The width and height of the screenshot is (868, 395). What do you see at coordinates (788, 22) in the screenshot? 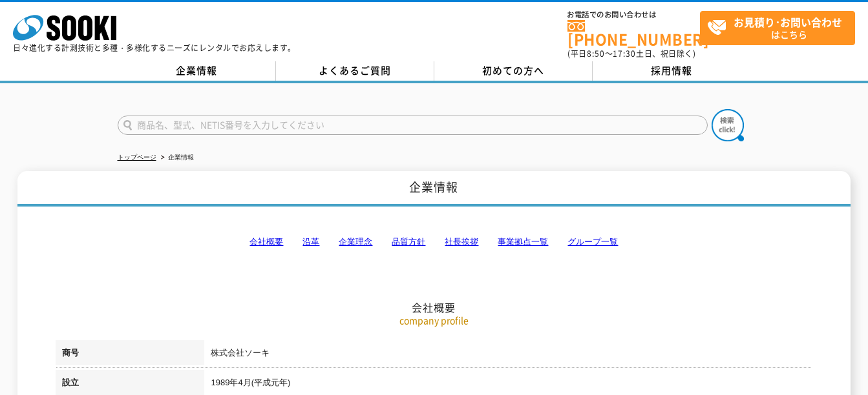
I see `strong: お見積り･お問い合わせ` at bounding box center [788, 22].